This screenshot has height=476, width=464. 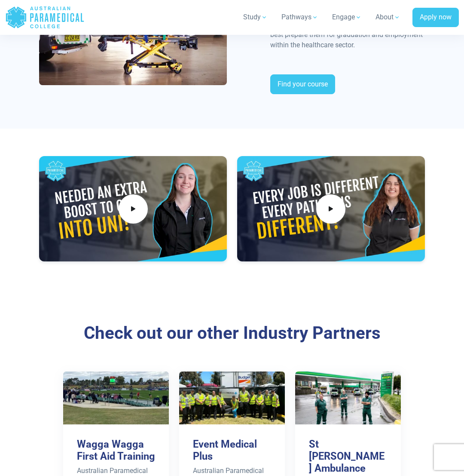 I want to click on h3: Check out our other Industry Partners, so click(x=232, y=333).